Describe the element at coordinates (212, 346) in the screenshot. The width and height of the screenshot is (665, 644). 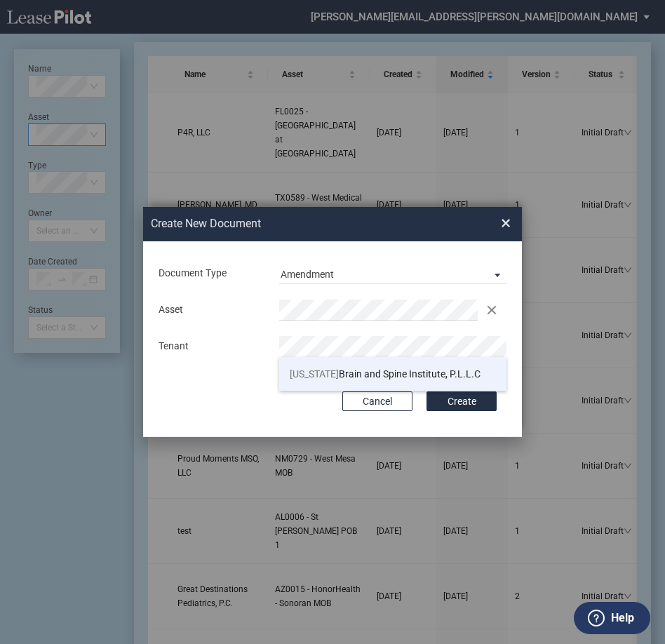
I see `div: Tenant` at that location.